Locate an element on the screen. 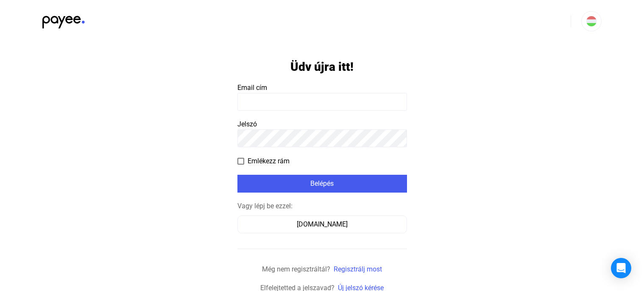 Image resolution: width=644 pixels, height=291 pixels. div: Open Intercom Messenger is located at coordinates (621, 268).